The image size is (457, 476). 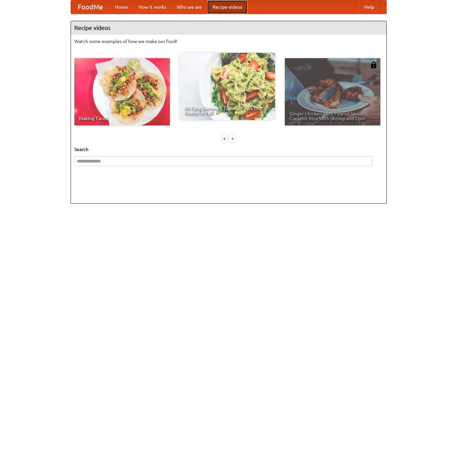 I want to click on p: Watch some examples of how we make our food!, so click(x=228, y=41).